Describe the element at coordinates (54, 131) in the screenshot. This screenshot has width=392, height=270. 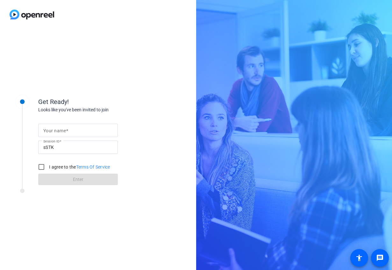
I see `mat-label: Your name` at that location.